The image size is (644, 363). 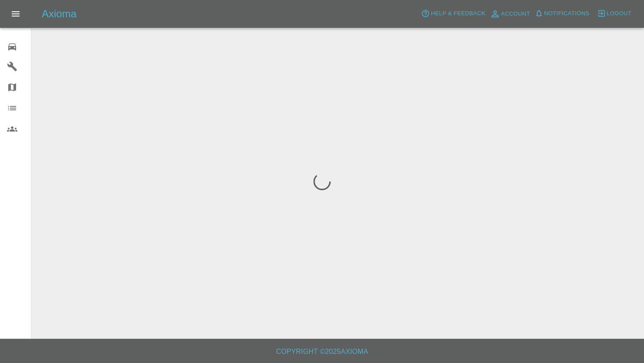 What do you see at coordinates (510, 14) in the screenshot?
I see `a: Account` at bounding box center [510, 14].